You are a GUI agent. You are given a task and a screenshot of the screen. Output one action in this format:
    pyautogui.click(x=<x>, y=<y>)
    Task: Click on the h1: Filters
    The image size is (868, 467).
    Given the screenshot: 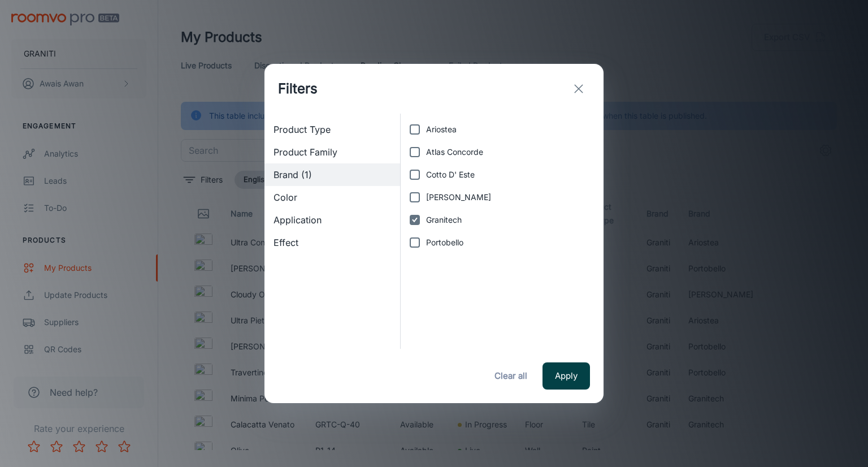 What is the action you would take?
    pyautogui.click(x=297, y=89)
    